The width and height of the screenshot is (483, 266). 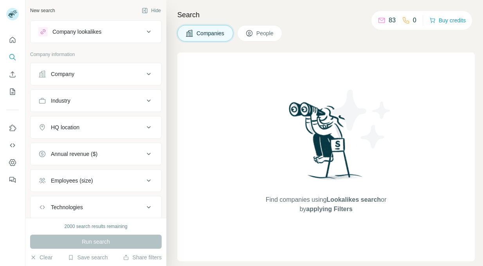 What do you see at coordinates (211, 33) in the screenshot?
I see `span: Companies` at bounding box center [211, 33].